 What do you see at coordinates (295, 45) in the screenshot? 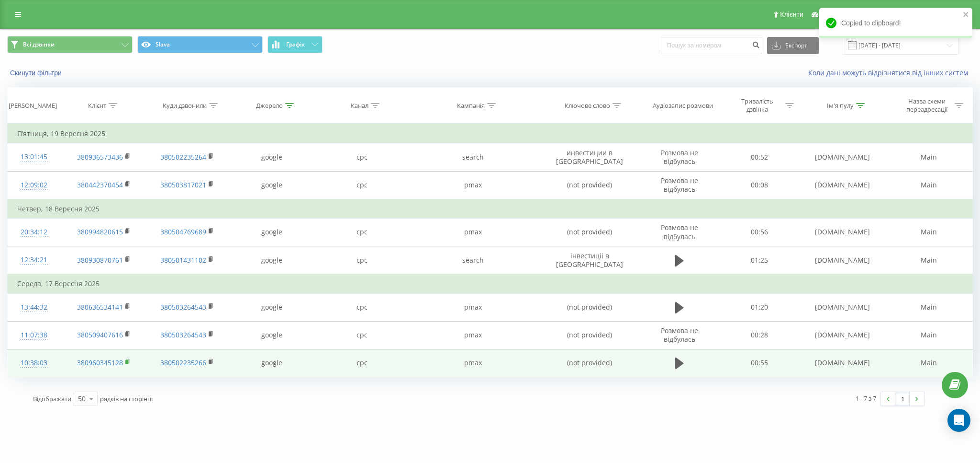
I see `button: Графік` at bounding box center [295, 45].